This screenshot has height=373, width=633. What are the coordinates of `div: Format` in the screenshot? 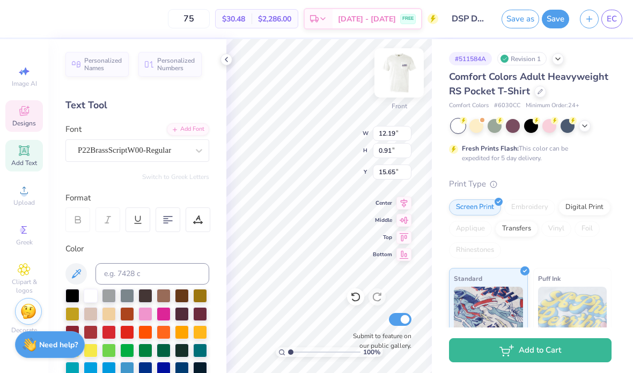 It's located at (138, 198).